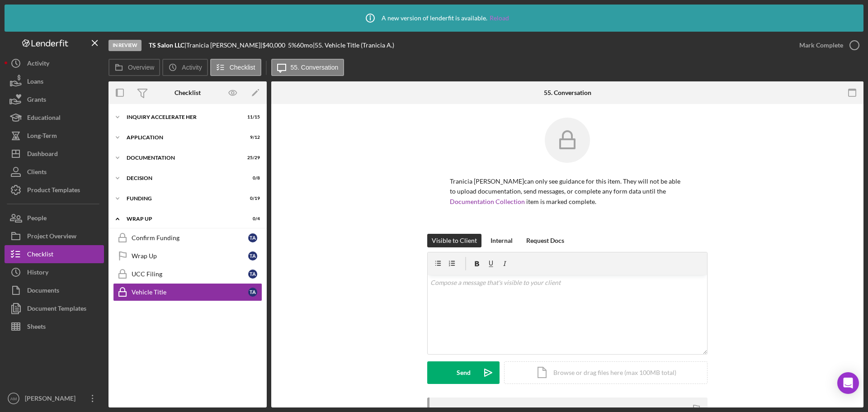  Describe the element at coordinates (354, 45) in the screenshot. I see `div: | 55. Vehicle Title (Tranicia A.)` at that location.